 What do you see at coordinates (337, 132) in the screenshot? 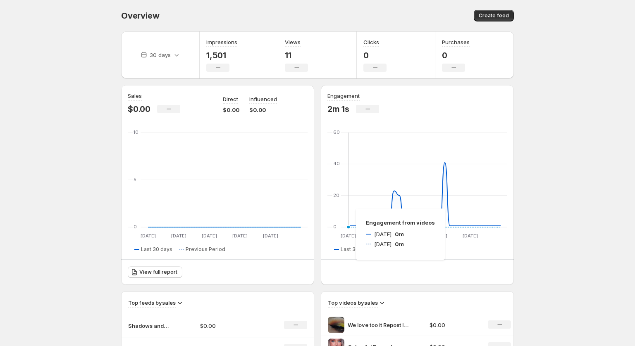
I see `text: 60` at bounding box center [337, 132].